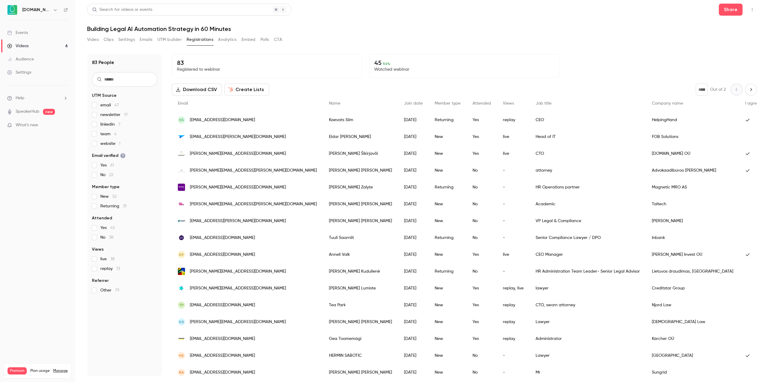 This screenshot has width=769, height=382. I want to click on span: Other, so click(110, 290).